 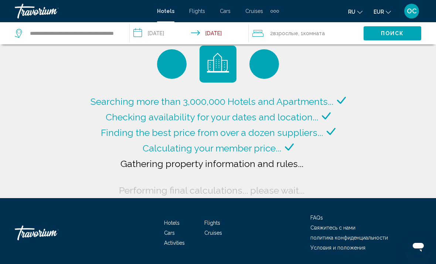 I want to click on span: Поиск, so click(x=393, y=34).